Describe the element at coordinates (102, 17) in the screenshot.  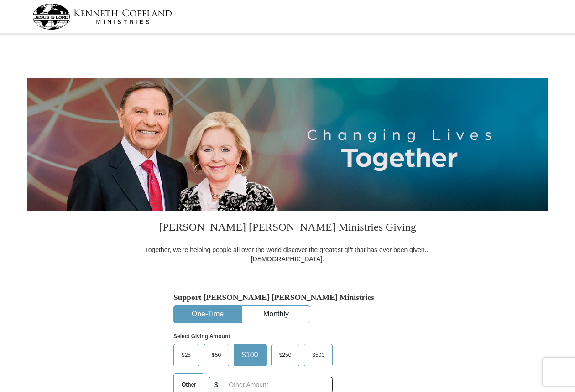
I see `img: kcm-header-logo.svg` at that location.